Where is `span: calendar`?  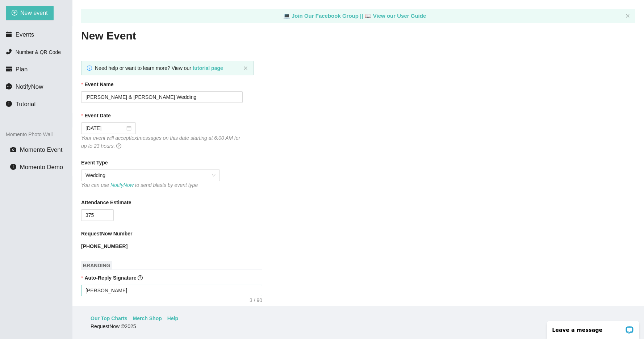
span: calendar is located at coordinates (8, 34).